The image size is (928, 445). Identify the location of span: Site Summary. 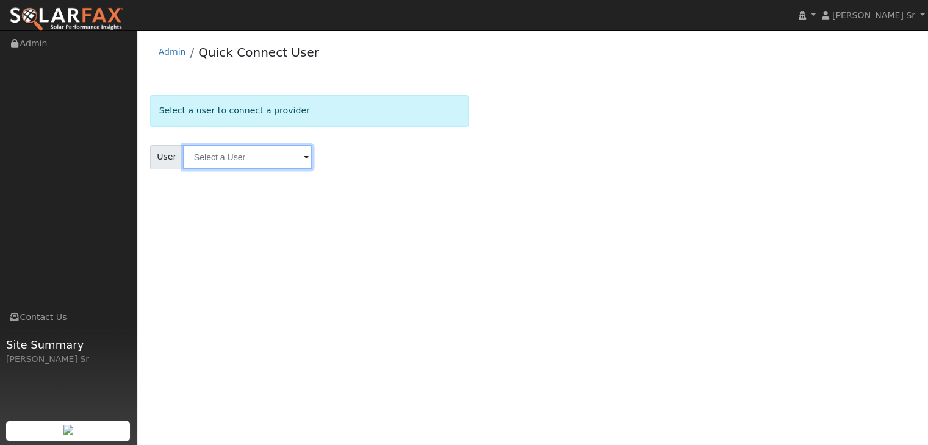
(68, 345).